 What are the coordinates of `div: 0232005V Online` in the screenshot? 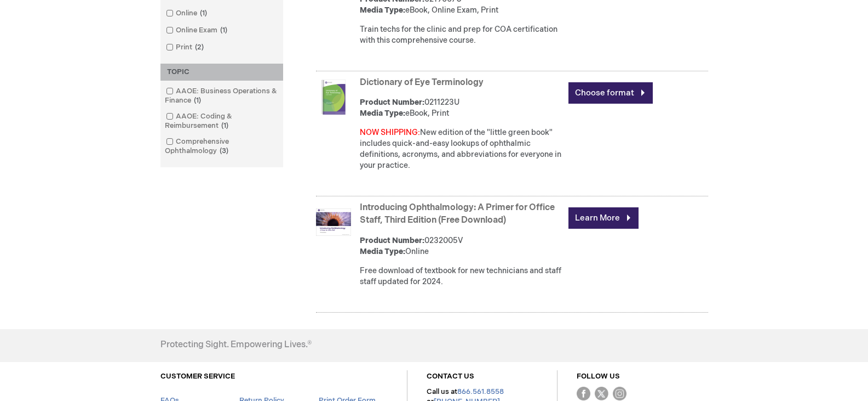 It's located at (461, 246).